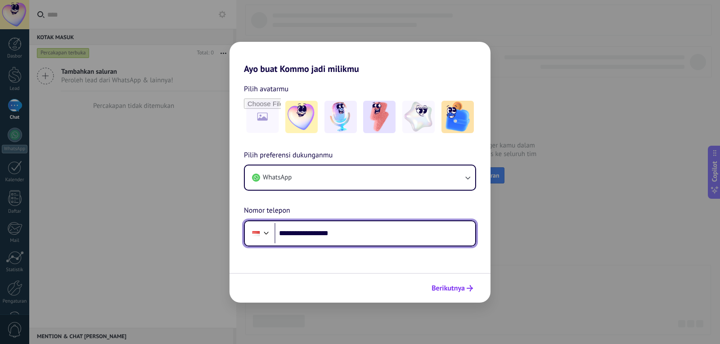 The height and width of the screenshot is (344, 720). What do you see at coordinates (301, 117) in the screenshot?
I see `img: -1.jpeg` at bounding box center [301, 117].